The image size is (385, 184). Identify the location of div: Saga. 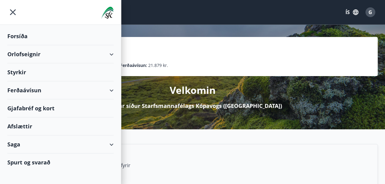
(60, 145).